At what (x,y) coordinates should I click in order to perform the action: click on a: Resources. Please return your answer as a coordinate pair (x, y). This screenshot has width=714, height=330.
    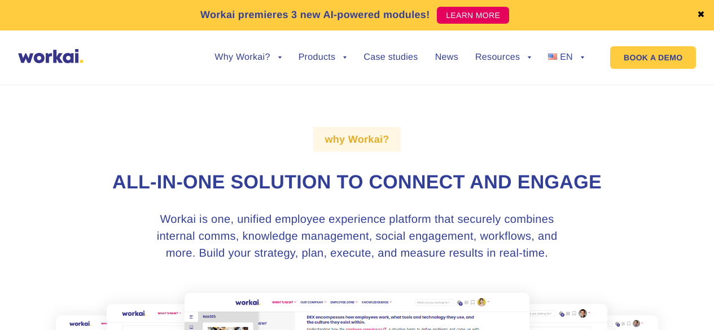
    Looking at the image, I should click on (503, 58).